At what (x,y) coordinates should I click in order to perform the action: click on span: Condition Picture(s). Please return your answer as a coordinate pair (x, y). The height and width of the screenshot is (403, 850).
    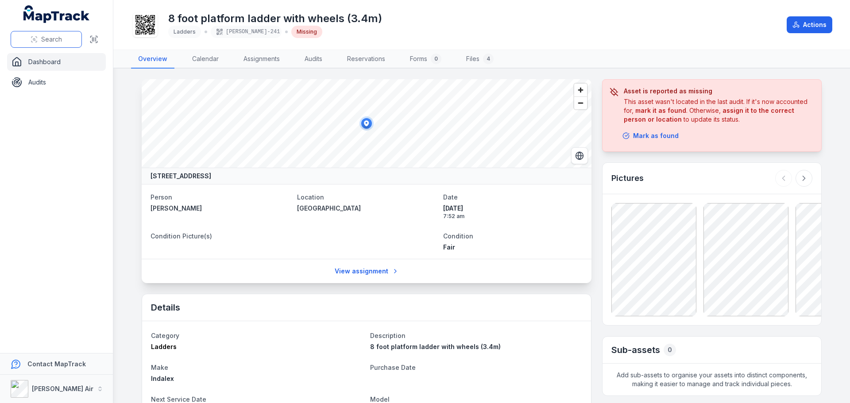
    Looking at the image, I should click on (181, 236).